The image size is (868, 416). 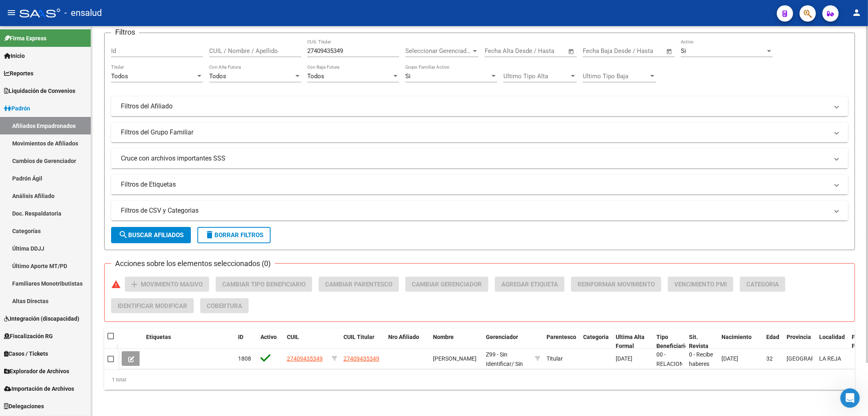 I want to click on button: Selector de gif, so click(x=29, y=270).